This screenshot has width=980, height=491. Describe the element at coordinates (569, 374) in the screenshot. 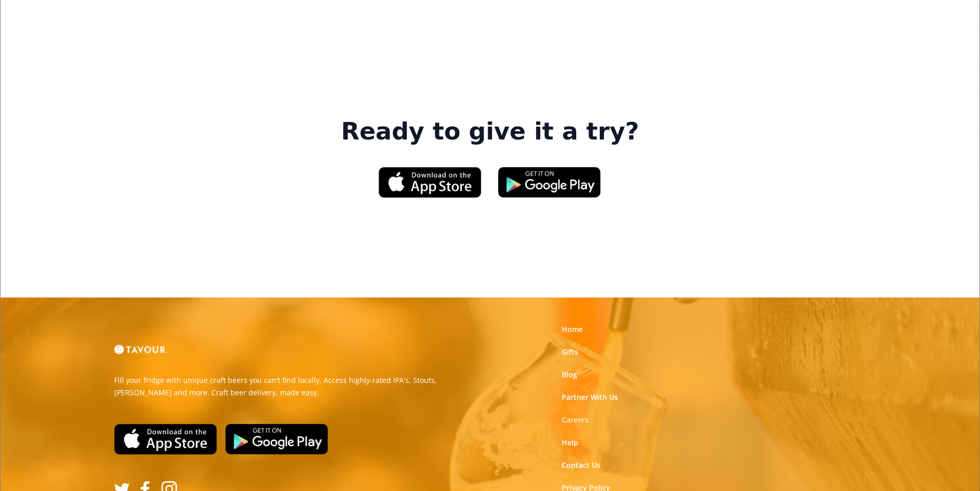

I see `a: Blog` at that location.